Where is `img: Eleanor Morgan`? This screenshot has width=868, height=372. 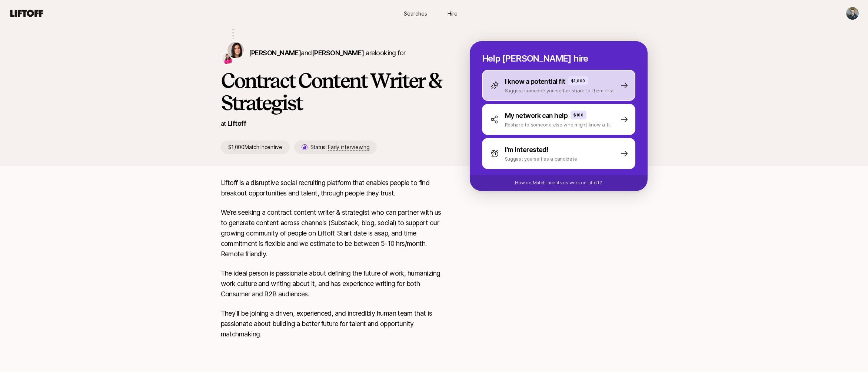 img: Eleanor Morgan is located at coordinates (236, 50).